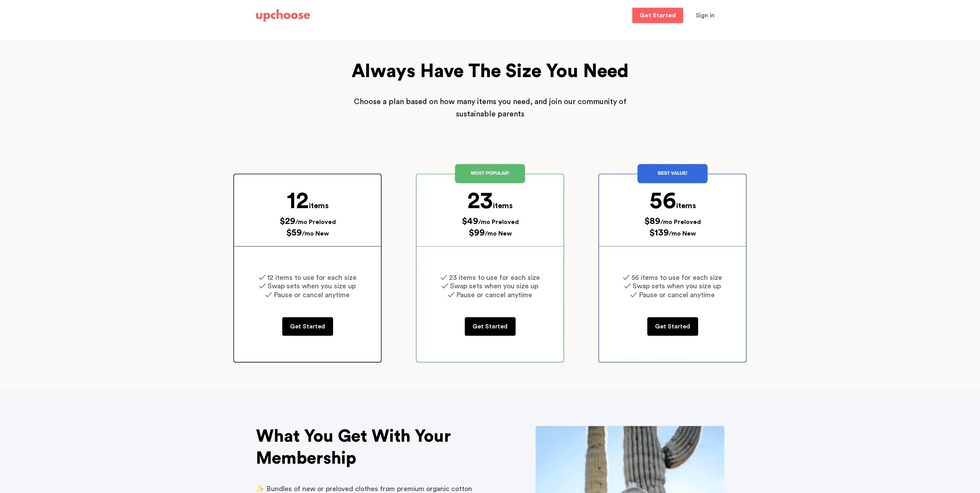 This screenshot has height=493, width=980. What do you see at coordinates (353, 447) in the screenshot?
I see `span: What You Get With Your Membership` at bounding box center [353, 447].